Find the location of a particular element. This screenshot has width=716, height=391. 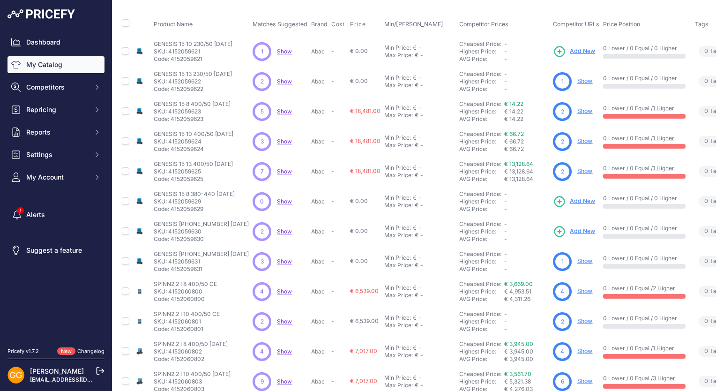

p: Code: 4152059625 is located at coordinates (193, 179).